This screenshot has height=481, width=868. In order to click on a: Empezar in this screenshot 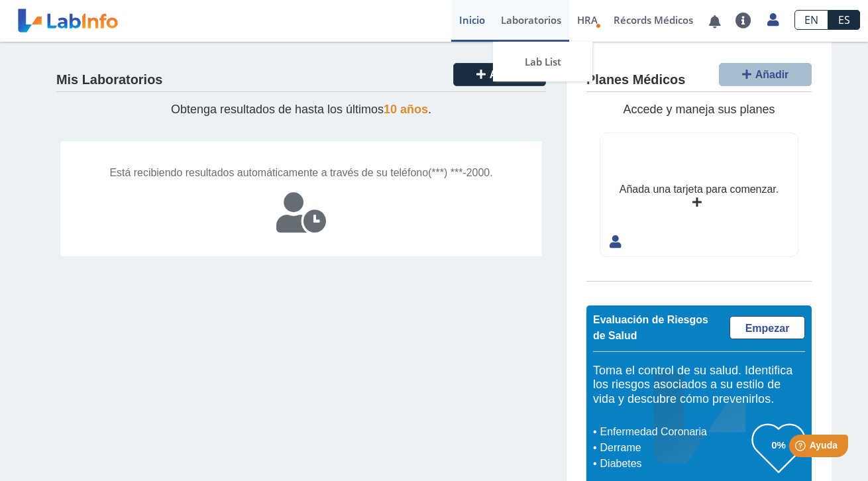, I will do `click(767, 327)`.